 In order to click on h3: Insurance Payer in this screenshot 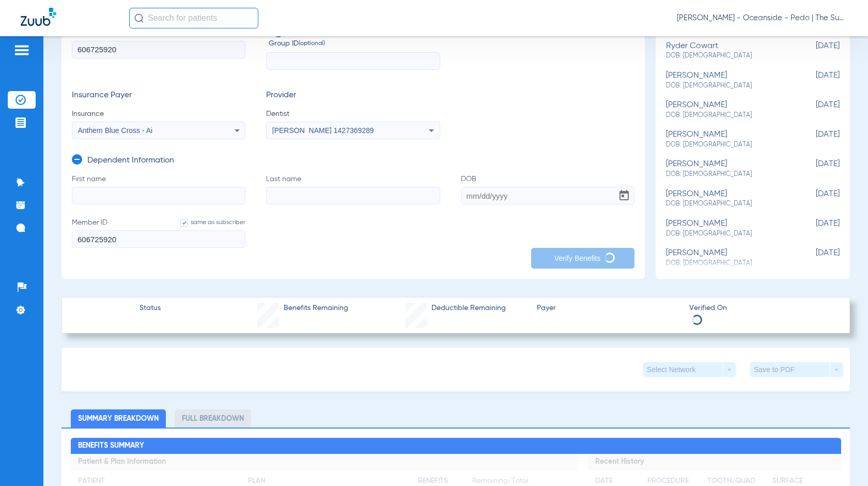, I will do `click(159, 96)`.